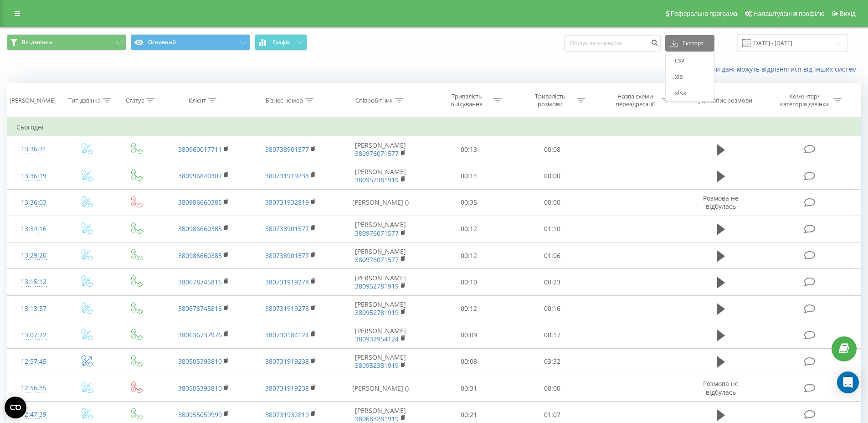  I want to click on button: Всі дзвінки, so click(67, 42).